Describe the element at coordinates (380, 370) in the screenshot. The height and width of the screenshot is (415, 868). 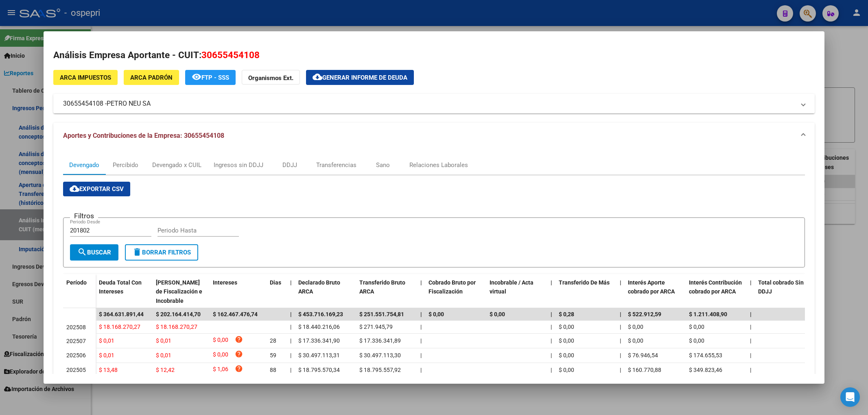
I see `span: $ 18.795.557,92` at that location.